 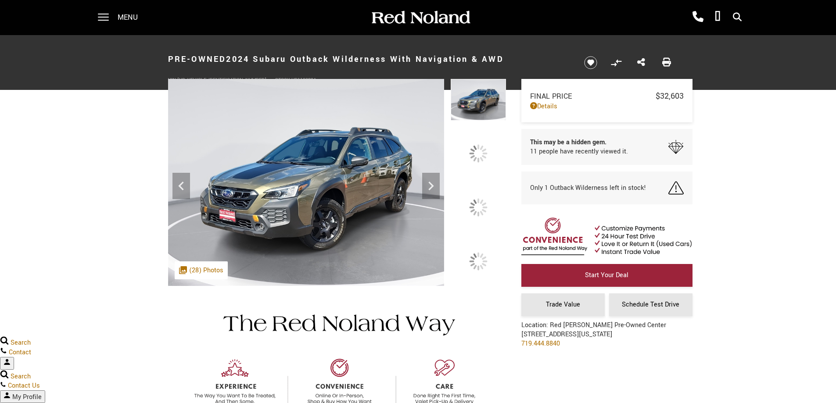 What do you see at coordinates (20, 352) in the screenshot?
I see `span: Contact` at bounding box center [20, 352].